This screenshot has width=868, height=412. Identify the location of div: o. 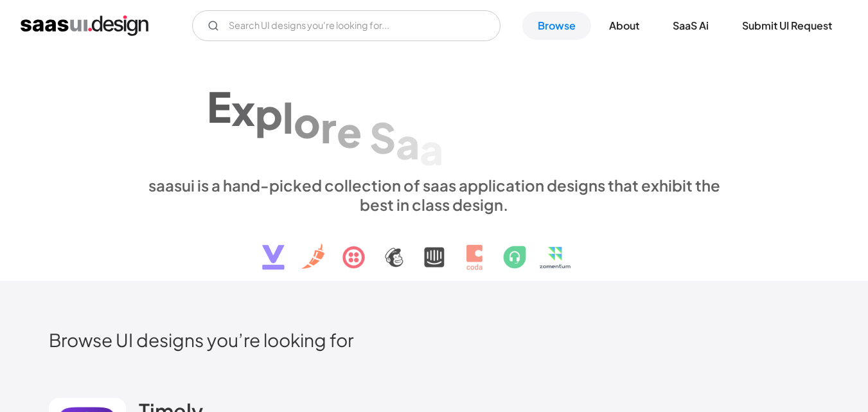
(307, 121).